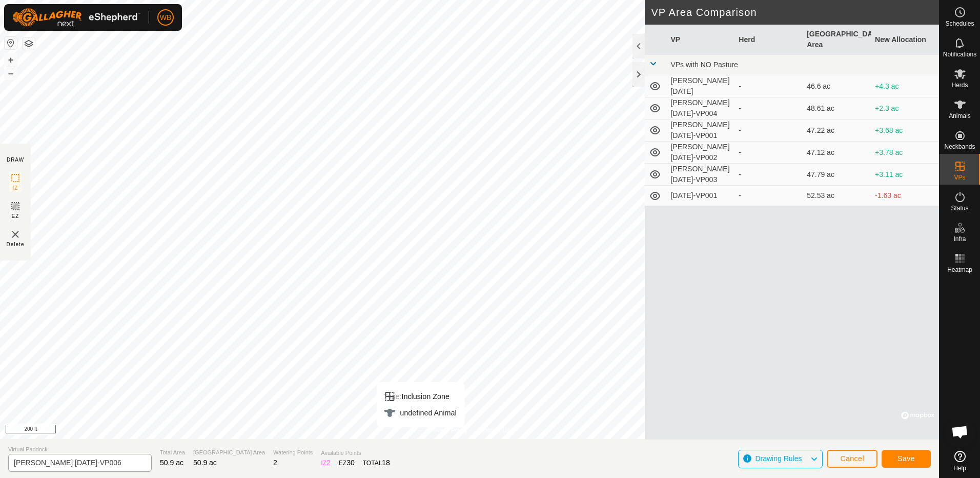  I want to click on div: undefined Animal, so click(419, 413).